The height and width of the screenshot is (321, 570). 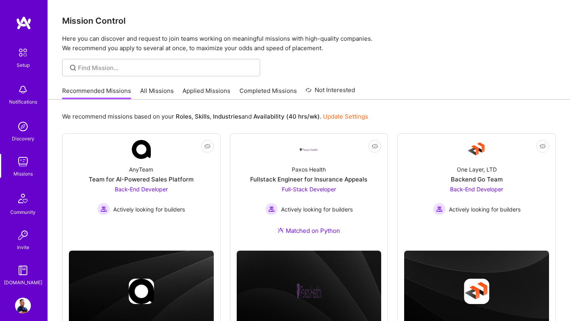 I want to click on a: Company LogoAnyTeamTeam for AI-Powered Sales PlatformBack-End Developer Actively looking for buil..., so click(x=141, y=186).